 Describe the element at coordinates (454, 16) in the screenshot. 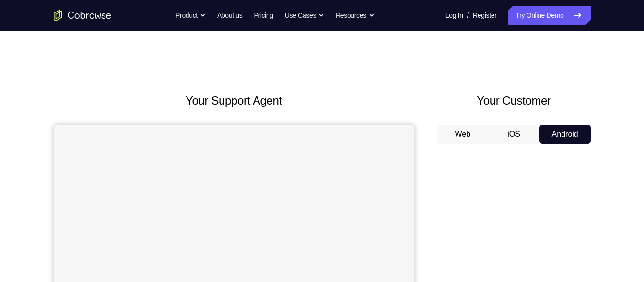

I see `a: Log In` at that location.